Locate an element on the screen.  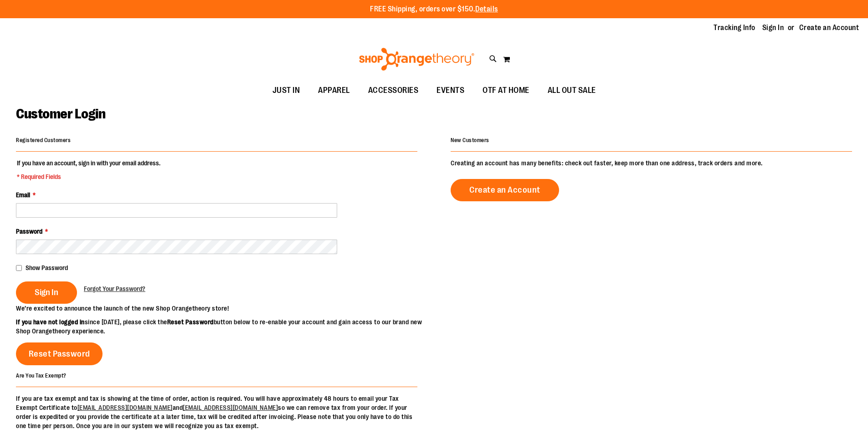
legend: If you have an account, sign in with your email address. is located at coordinates (89, 170).